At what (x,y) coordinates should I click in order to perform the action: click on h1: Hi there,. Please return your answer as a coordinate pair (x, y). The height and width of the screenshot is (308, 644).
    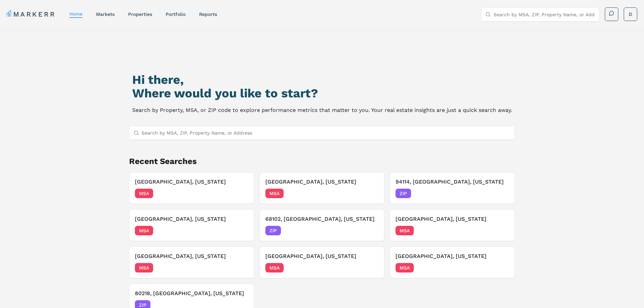
    Looking at the image, I should click on (322, 80).